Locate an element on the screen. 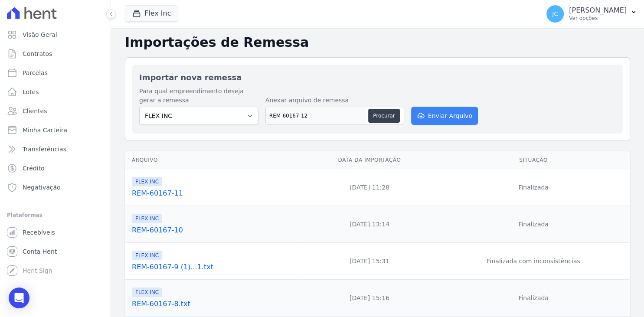  a: Minha Carteira is located at coordinates (55, 130).